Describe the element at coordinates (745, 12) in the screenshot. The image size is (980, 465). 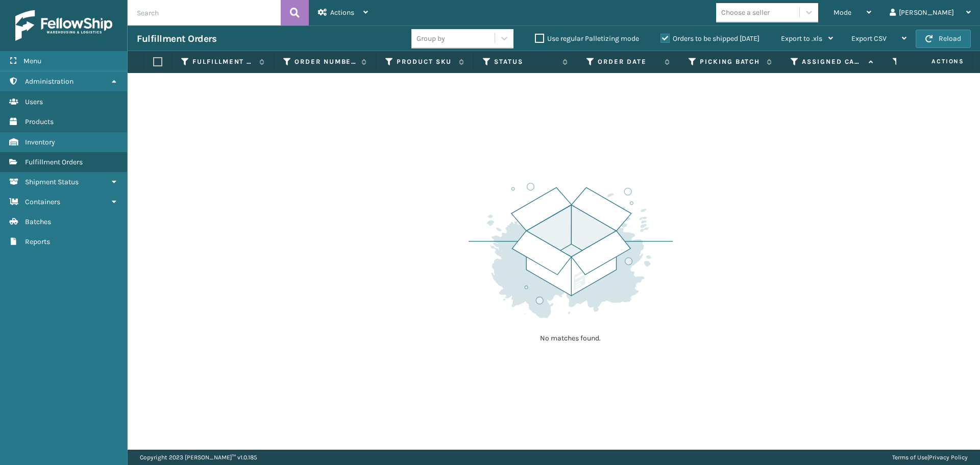
I see `div: Choose a seller` at that location.